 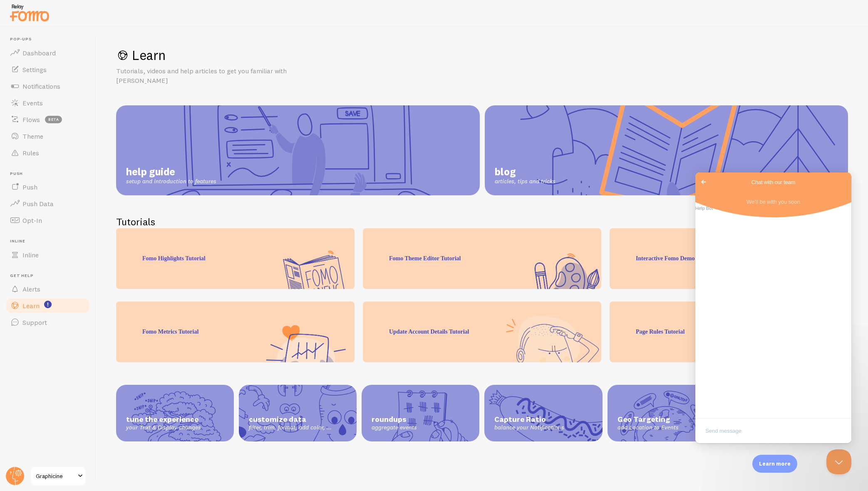 What do you see at coordinates (48, 153) in the screenshot?
I see `a: Rules` at bounding box center [48, 153].